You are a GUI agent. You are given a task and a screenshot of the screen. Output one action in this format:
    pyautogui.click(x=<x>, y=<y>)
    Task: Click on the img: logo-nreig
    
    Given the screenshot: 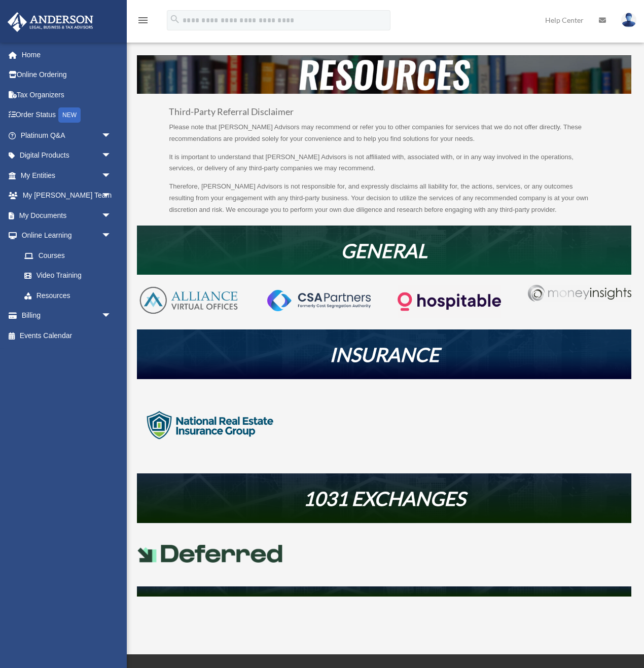 What is the action you would take?
    pyautogui.click(x=210, y=425)
    